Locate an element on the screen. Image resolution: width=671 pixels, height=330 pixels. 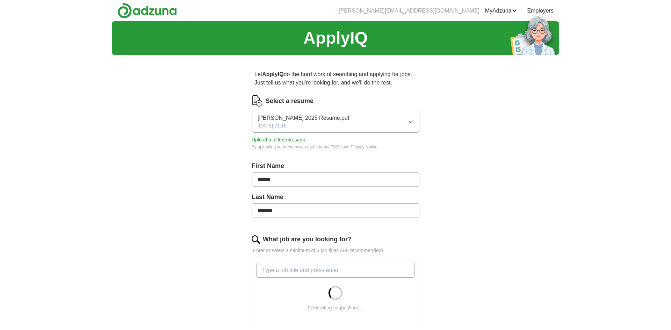
strong: ApplyIQ is located at coordinates (273, 74).